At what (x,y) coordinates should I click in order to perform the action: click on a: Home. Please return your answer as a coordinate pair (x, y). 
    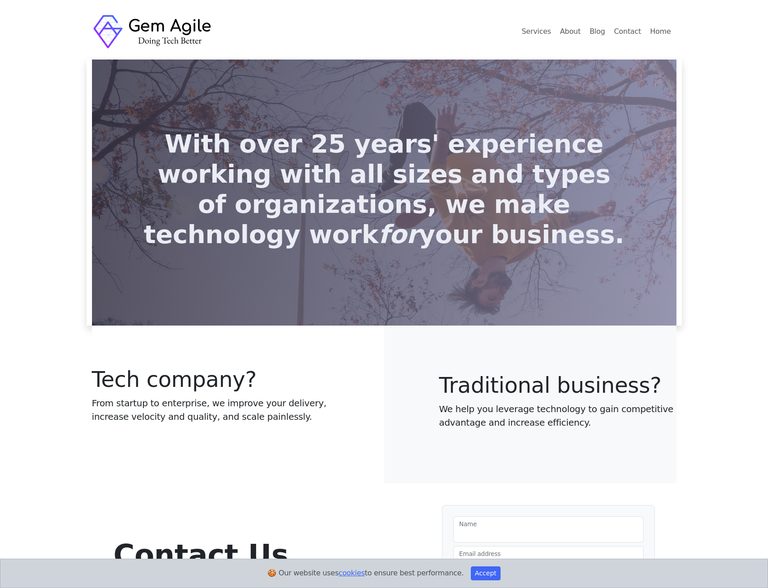
    Looking at the image, I should click on (661, 32).